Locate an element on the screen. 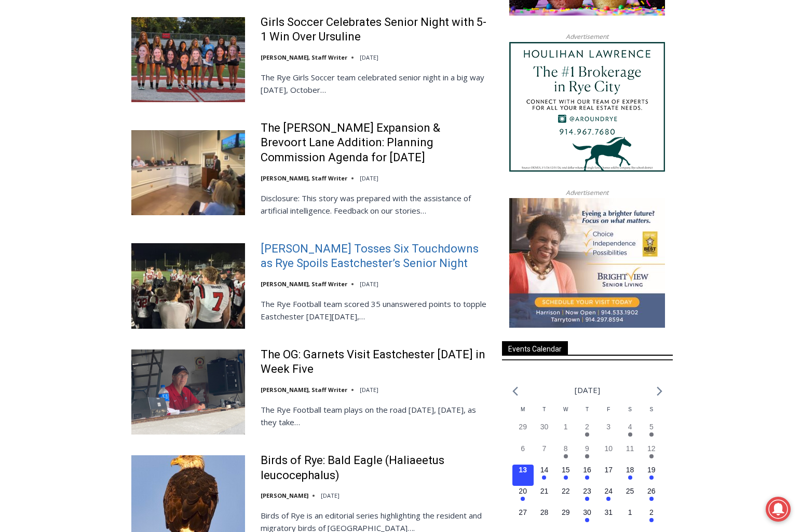  time: 1 is located at coordinates (566, 426).